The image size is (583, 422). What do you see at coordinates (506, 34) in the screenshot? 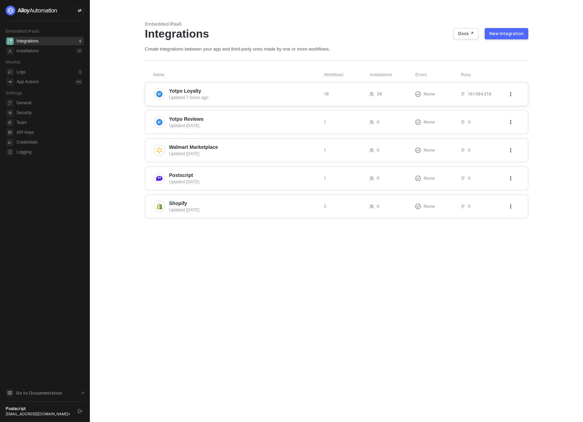
I see `button: New Integration` at bounding box center [506, 34].